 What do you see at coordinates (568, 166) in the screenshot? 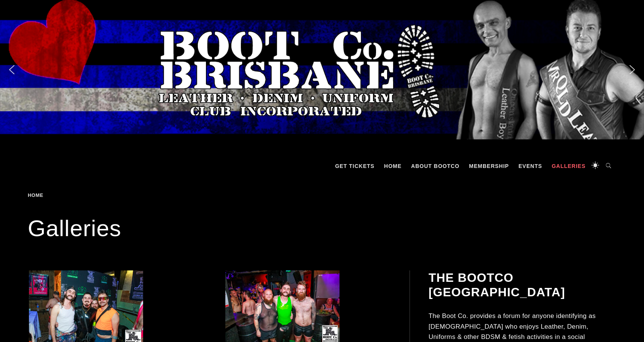
I see `a: Galleries` at bounding box center [568, 166].